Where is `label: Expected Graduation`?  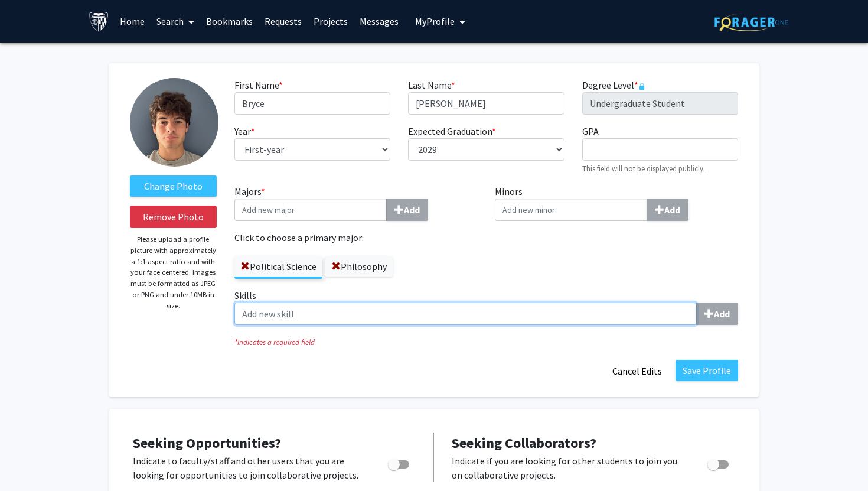 label: Expected Graduation is located at coordinates (452, 131).